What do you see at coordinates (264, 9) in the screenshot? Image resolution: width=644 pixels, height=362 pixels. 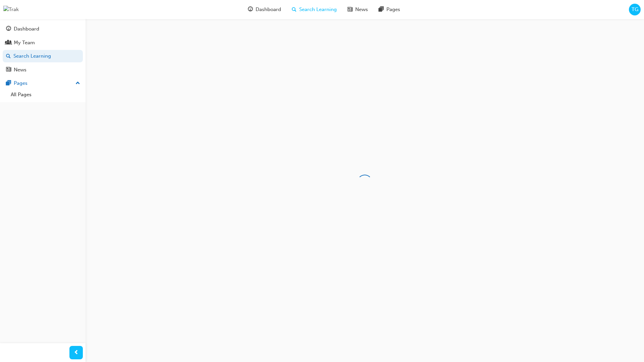 I see `a: guage-iconDashboard` at bounding box center [264, 9].